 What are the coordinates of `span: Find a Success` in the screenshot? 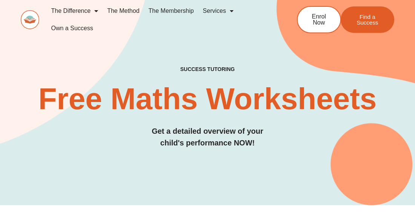 It's located at (367, 20).